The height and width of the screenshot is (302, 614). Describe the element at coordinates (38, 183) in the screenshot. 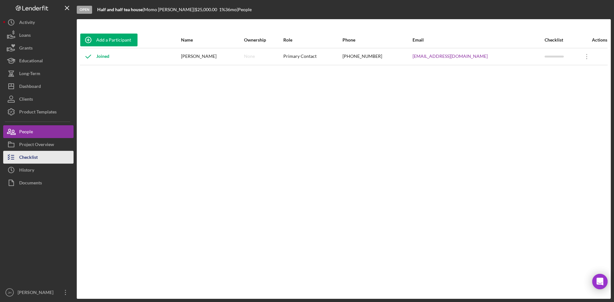

I see `button: Documents` at that location.